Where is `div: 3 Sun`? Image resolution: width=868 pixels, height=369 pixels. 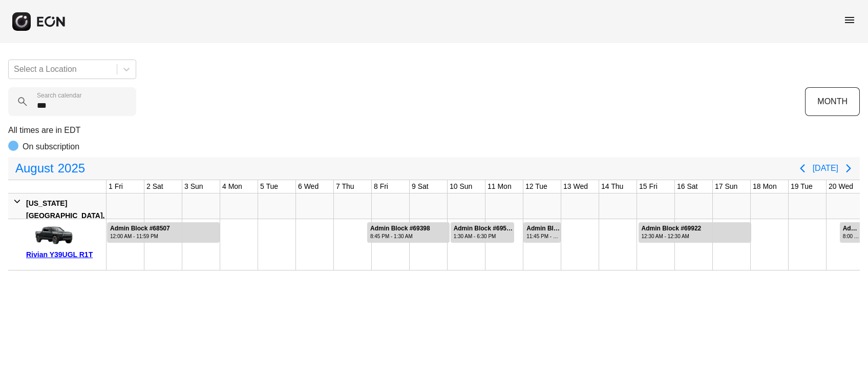 div: 3 Sun is located at coordinates (193, 186).